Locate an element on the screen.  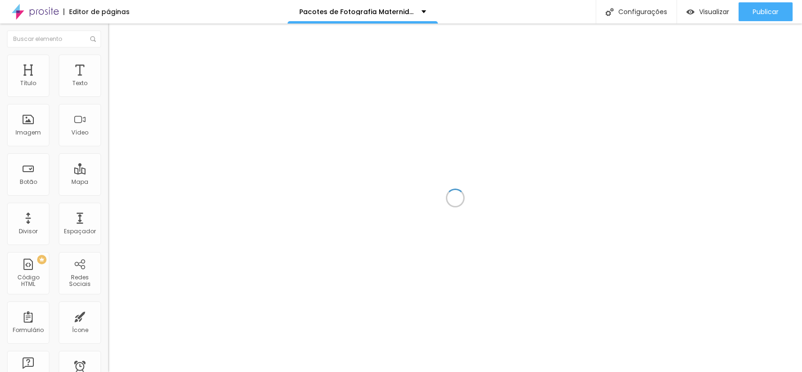
div: Código HTML is located at coordinates (28, 280).